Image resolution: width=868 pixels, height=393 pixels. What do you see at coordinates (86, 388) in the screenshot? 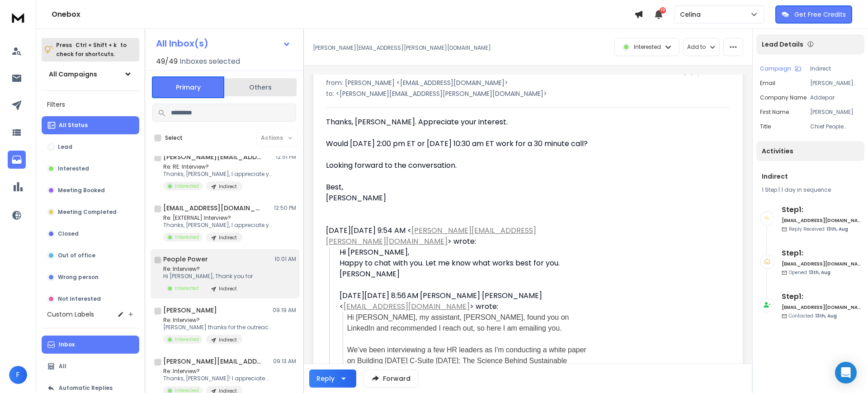
I see `p: Automatic Replies` at bounding box center [86, 388].